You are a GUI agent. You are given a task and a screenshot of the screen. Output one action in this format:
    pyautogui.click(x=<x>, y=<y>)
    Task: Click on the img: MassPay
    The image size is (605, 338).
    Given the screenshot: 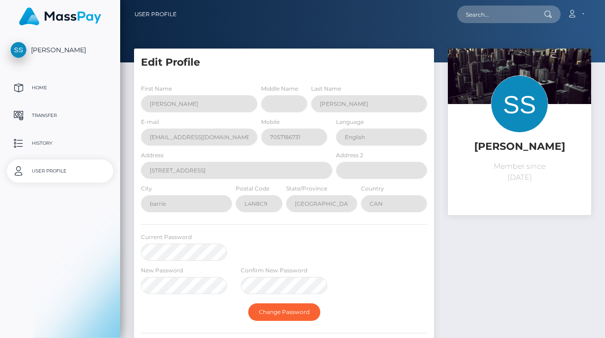 What is the action you would take?
    pyautogui.click(x=60, y=16)
    